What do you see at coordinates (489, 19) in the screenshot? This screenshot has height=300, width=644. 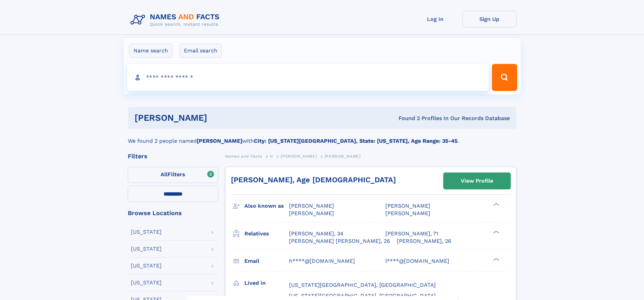 I see `a: Sign Up` at bounding box center [489, 19].